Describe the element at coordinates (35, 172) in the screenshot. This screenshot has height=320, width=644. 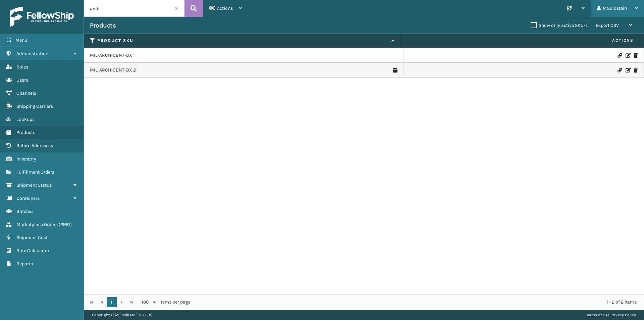
I see `span: Fulfillment Orders` at that location.